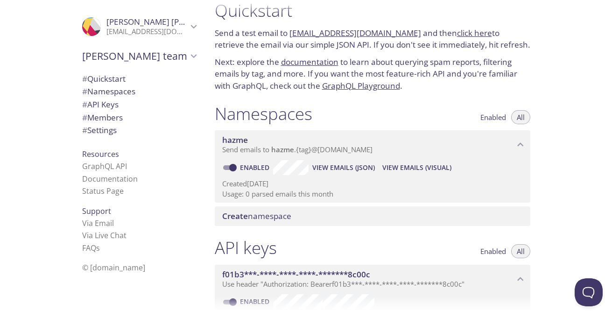  I want to click on span: View Emails (Visual), so click(417, 168).